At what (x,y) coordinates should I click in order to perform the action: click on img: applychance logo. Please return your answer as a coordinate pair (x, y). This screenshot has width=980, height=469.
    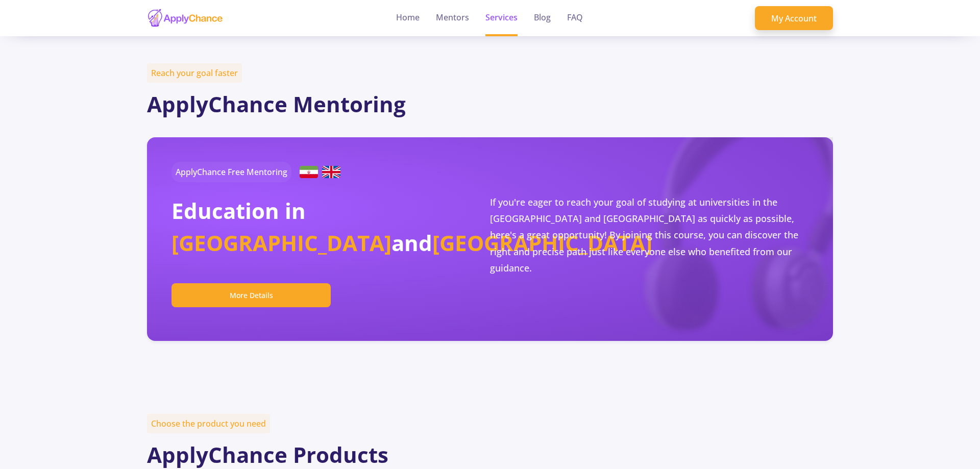
    Looking at the image, I should click on (185, 18).